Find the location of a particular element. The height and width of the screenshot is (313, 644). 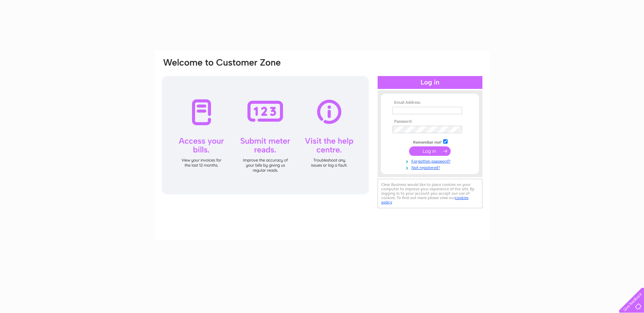

input: Submit is located at coordinates (430, 151).